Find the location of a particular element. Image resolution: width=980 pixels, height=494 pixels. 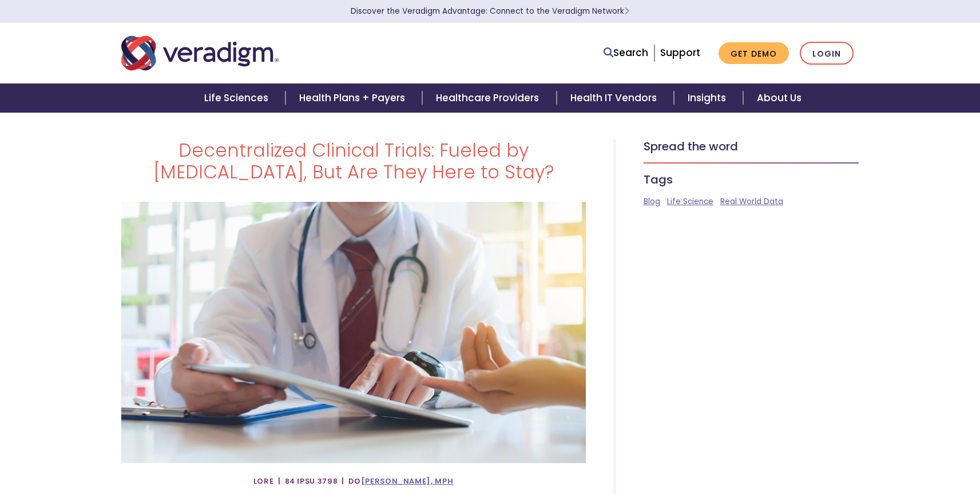

a: Blog is located at coordinates (652, 201).